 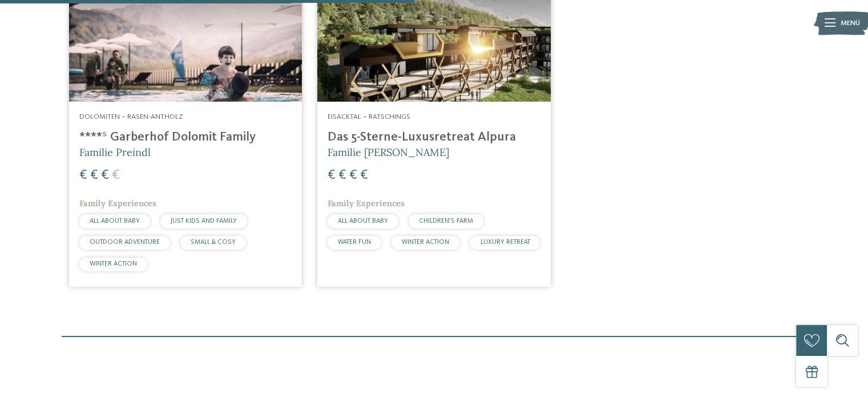 What do you see at coordinates (115, 152) in the screenshot?
I see `span: Familie Preindl` at bounding box center [115, 152].